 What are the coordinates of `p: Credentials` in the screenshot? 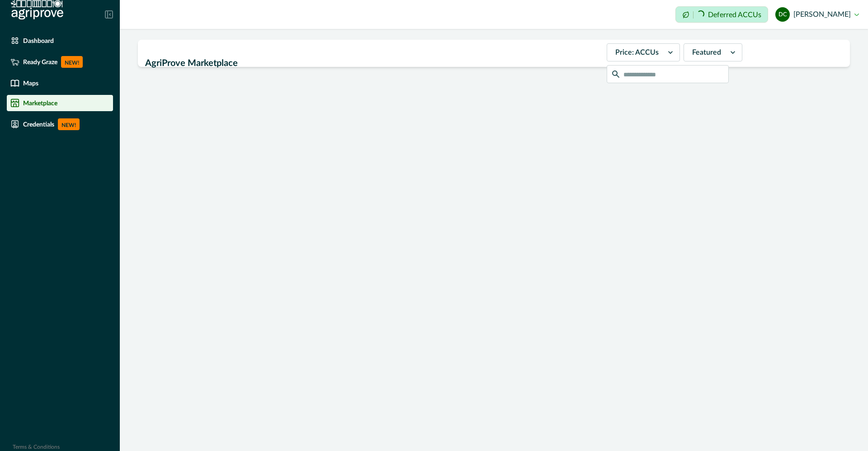 It's located at (39, 125).